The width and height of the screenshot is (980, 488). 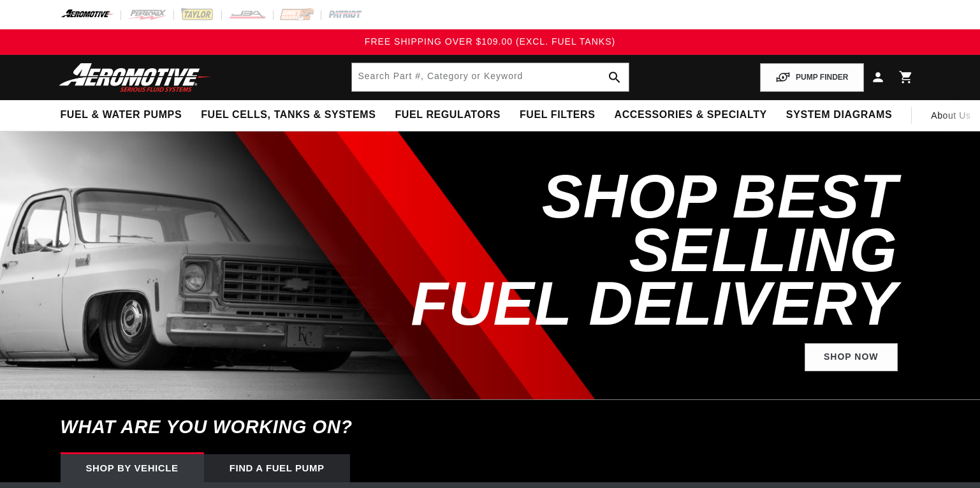 I want to click on span: About Us, so click(x=951, y=115).